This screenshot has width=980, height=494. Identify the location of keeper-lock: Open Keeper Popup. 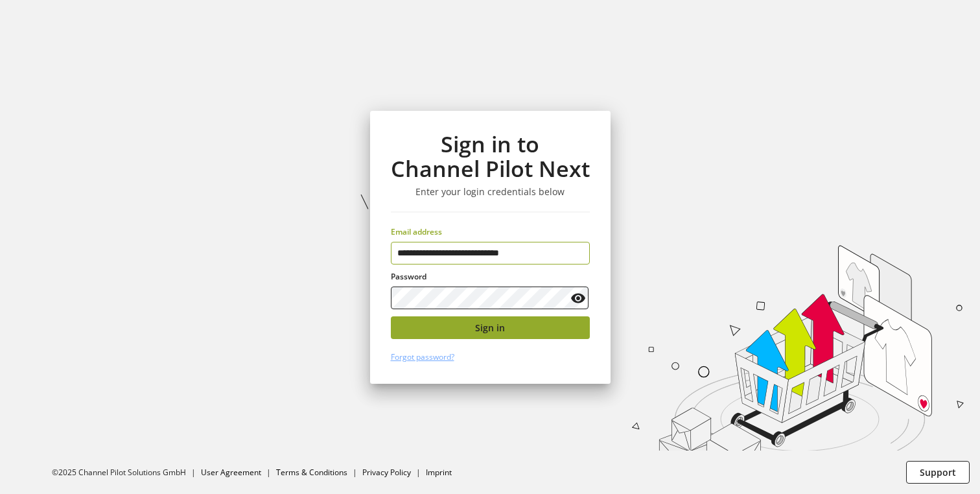
(574, 253).